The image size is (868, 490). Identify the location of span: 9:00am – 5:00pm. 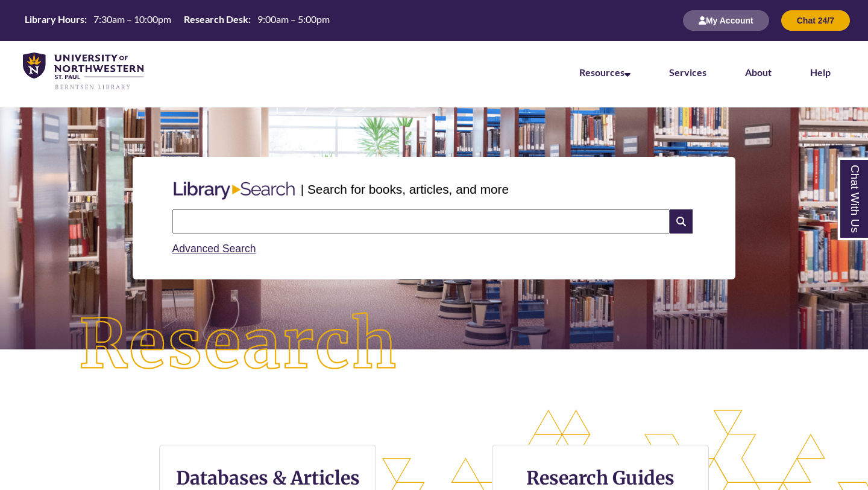
(293, 19).